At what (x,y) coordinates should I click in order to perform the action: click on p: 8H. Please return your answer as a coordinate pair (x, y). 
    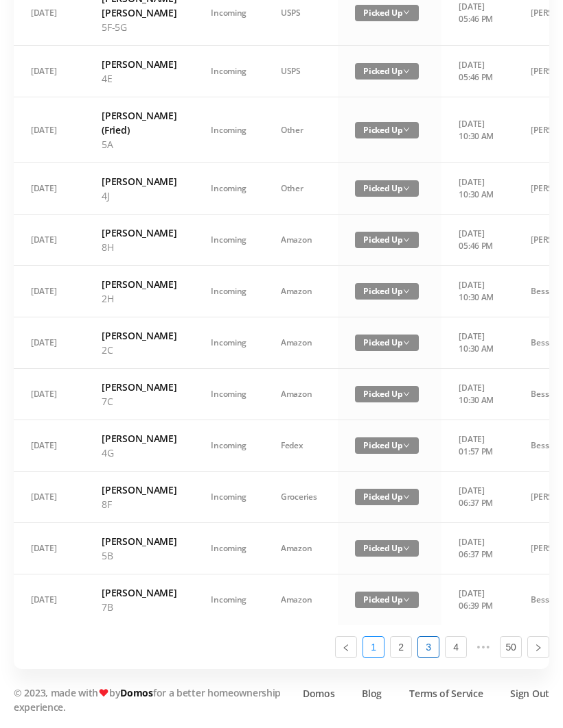
    Looking at the image, I should click on (139, 247).